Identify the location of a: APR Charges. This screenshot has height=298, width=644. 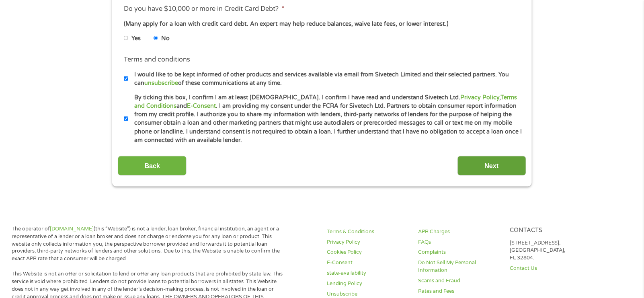
(459, 232).